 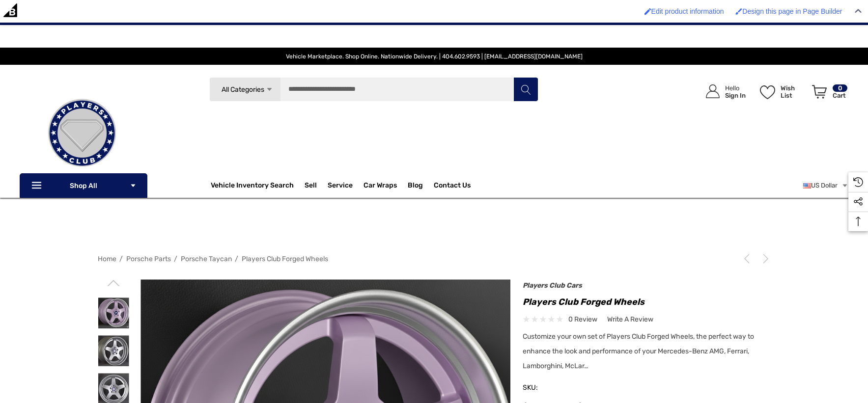 I want to click on svg: Top, so click(x=858, y=221).